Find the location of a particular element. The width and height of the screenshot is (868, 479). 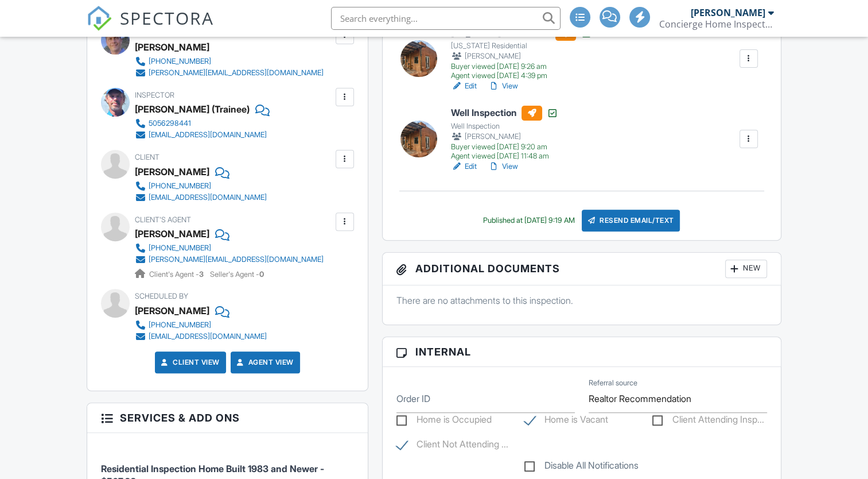

a: Agent View is located at coordinates (264, 362).